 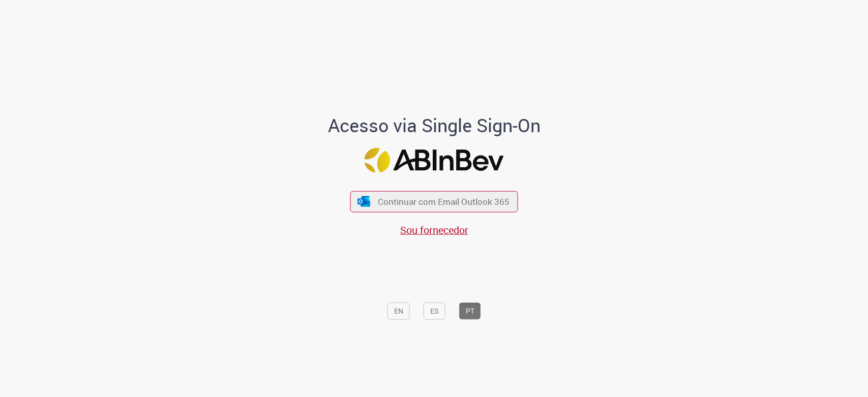 I want to click on img: Logo ABInBev, so click(x=434, y=159).